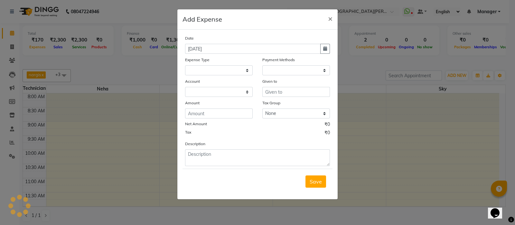 The height and width of the screenshot is (225, 515). Describe the element at coordinates (192, 103) in the screenshot. I see `label: Amount` at that location.